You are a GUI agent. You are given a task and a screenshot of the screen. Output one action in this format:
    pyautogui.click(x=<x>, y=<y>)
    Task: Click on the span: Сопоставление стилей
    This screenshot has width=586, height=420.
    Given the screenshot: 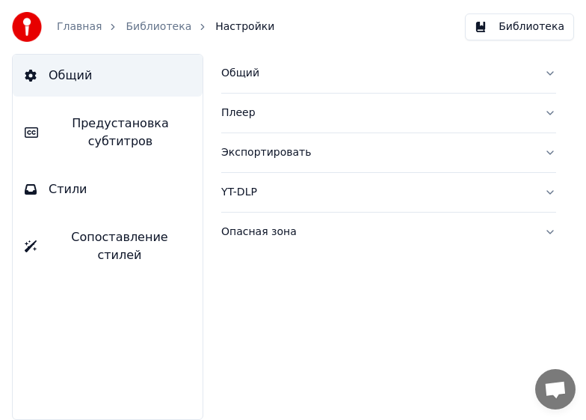 What is the action you would take?
    pyautogui.click(x=120, y=246)
    